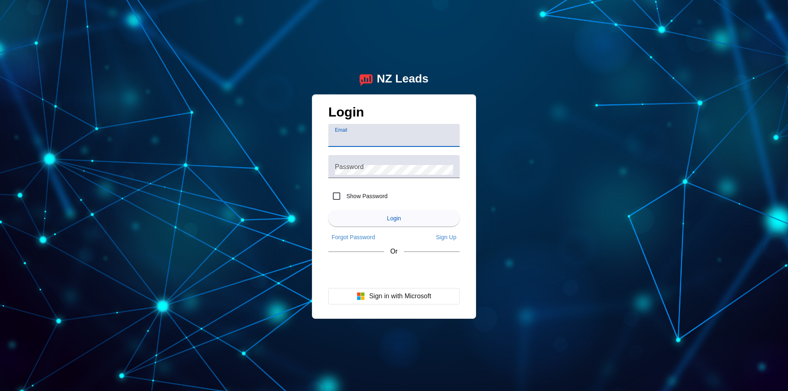  What do you see at coordinates (394, 218) in the screenshot?
I see `span: Login` at bounding box center [394, 218].